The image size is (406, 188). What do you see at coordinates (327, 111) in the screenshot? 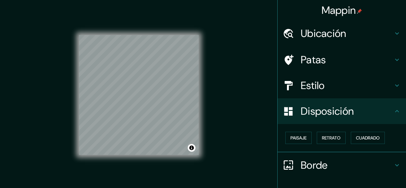
I see `font: Disposición` at bounding box center [327, 111].